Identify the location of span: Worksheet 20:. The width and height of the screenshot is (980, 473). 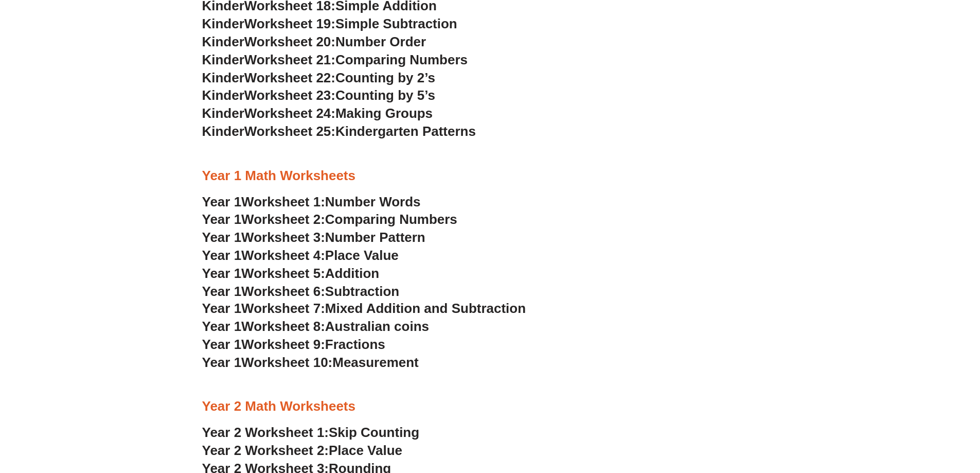
(289, 42).